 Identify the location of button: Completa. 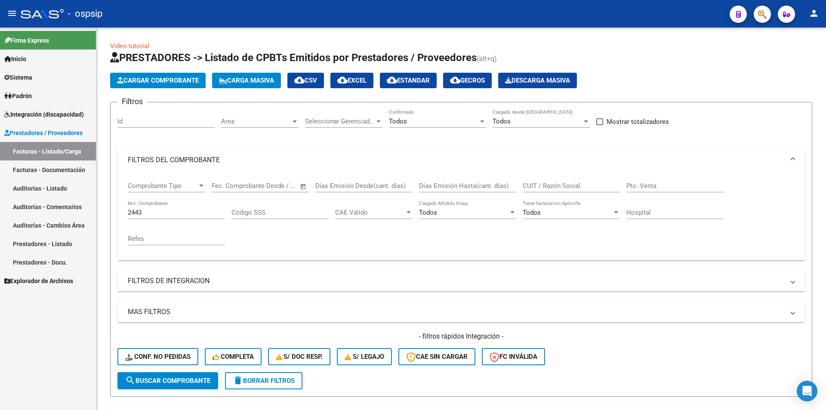
(233, 357).